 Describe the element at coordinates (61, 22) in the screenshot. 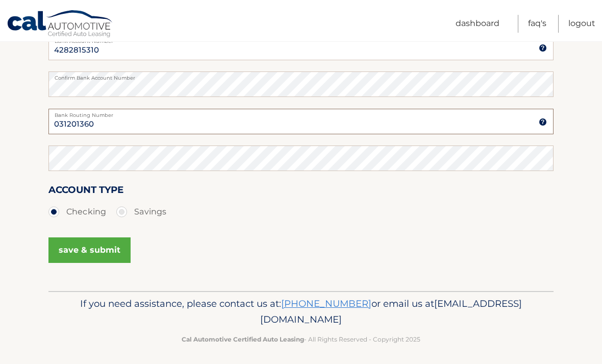

I see `a: Cal Automotive` at that location.